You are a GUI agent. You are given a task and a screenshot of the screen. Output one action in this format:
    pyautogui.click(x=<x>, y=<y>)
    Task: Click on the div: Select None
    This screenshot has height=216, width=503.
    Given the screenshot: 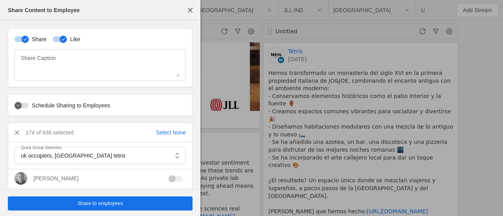 What is the action you would take?
    pyautogui.click(x=171, y=133)
    